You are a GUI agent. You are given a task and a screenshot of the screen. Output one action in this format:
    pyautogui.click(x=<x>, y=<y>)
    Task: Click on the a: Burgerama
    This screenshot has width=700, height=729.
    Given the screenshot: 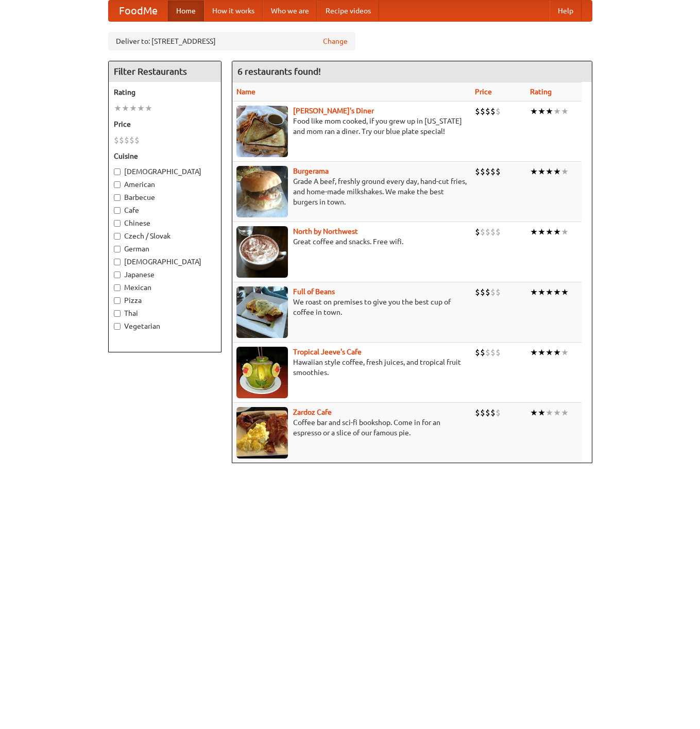 What is the action you would take?
    pyautogui.click(x=311, y=171)
    